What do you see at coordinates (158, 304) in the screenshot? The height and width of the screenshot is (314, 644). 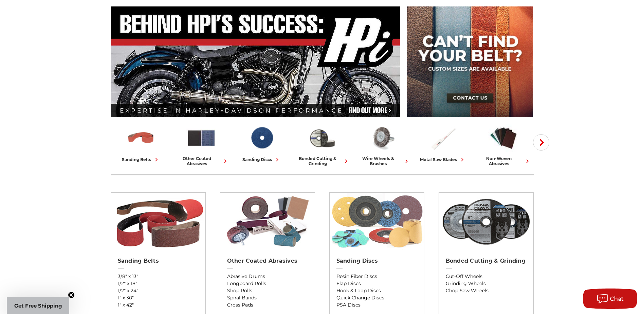 I see `a: 1" x 42"` at bounding box center [158, 304].